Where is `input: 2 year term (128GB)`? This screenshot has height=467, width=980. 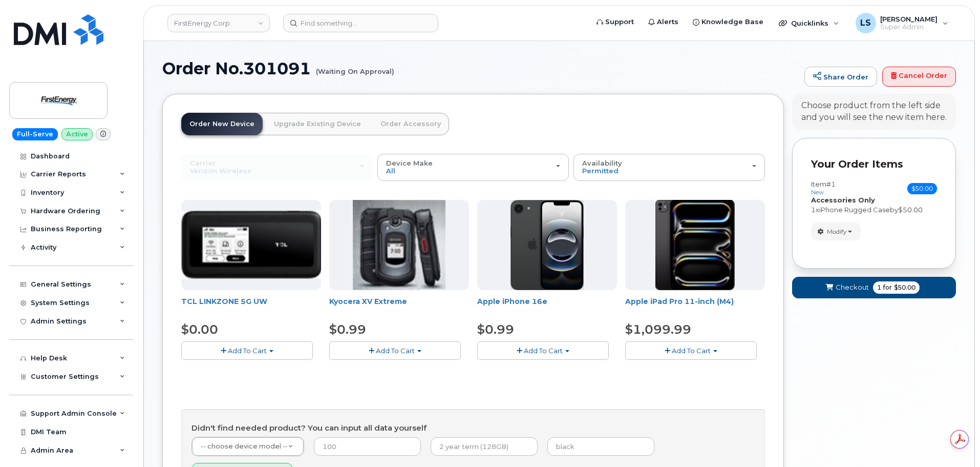 input: 2 year term (128GB) is located at coordinates (484, 446).